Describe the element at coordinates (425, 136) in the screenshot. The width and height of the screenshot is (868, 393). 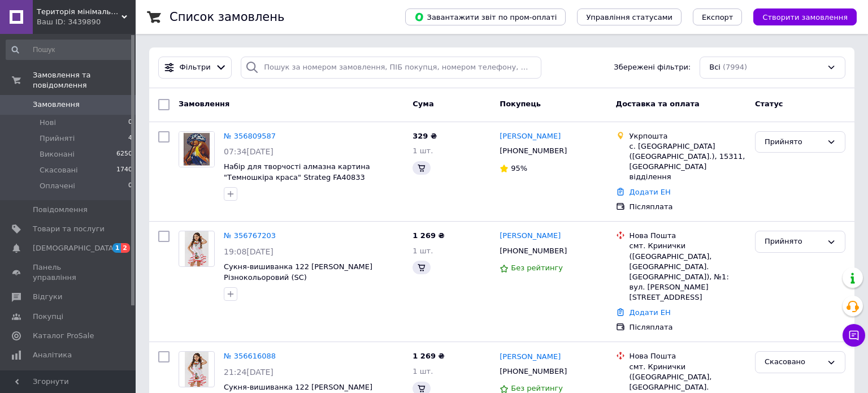
I see `span: 329 ₴` at that location.